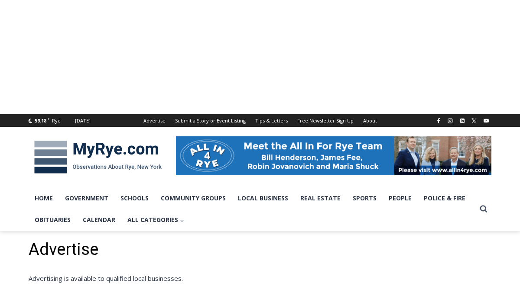 Image resolution: width=520 pixels, height=293 pixels. Describe the element at coordinates (260, 250) in the screenshot. I see `h1: Advertise` at that location.